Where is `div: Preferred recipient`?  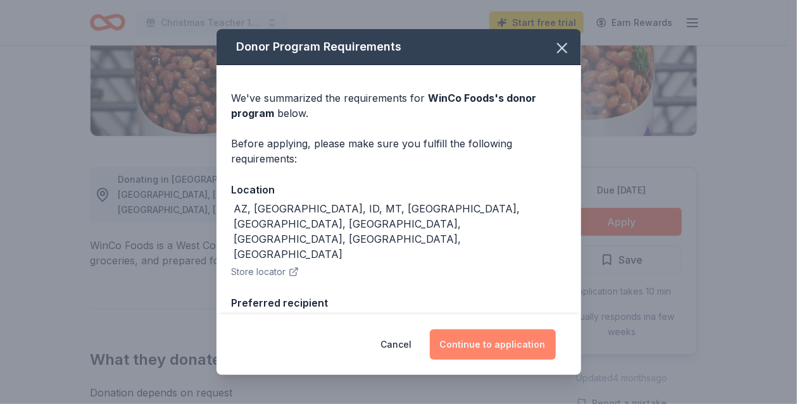 div: Preferred recipient is located at coordinates (399, 303).